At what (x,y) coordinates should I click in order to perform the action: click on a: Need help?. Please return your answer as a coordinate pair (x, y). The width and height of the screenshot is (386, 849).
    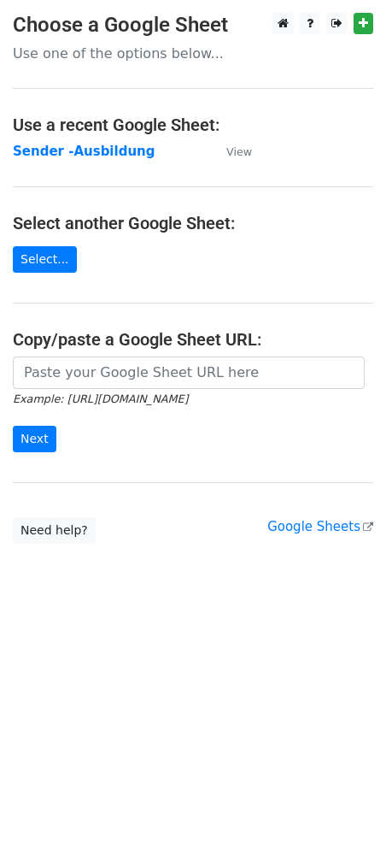
    Looking at the image, I should click on (54, 530).